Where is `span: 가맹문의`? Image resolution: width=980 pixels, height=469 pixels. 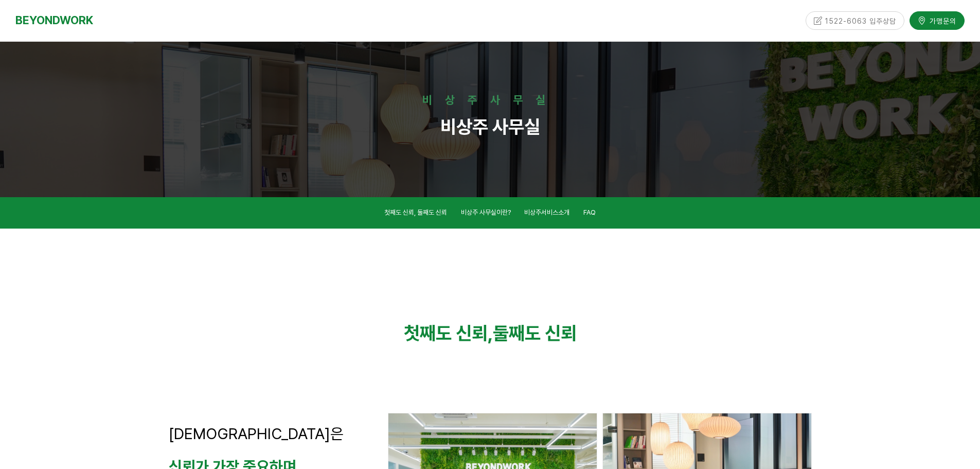
span: 가맹문의 is located at coordinates (942, 21).